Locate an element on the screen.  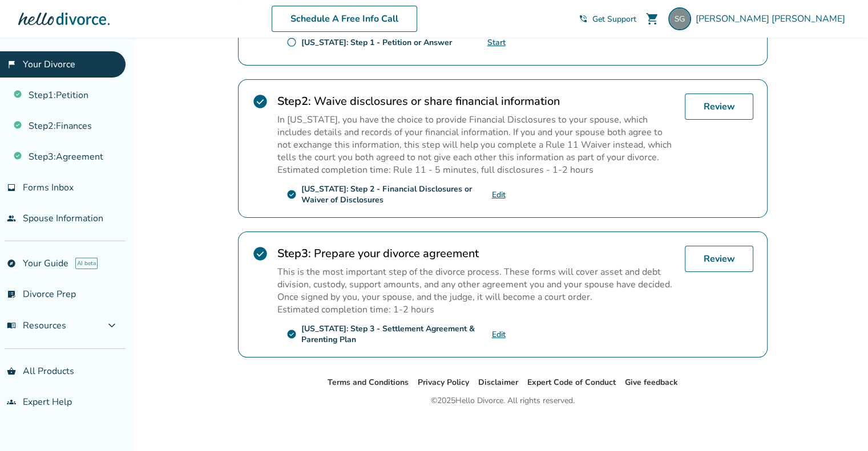
a: phone_in_talkGet Support is located at coordinates (607, 19).